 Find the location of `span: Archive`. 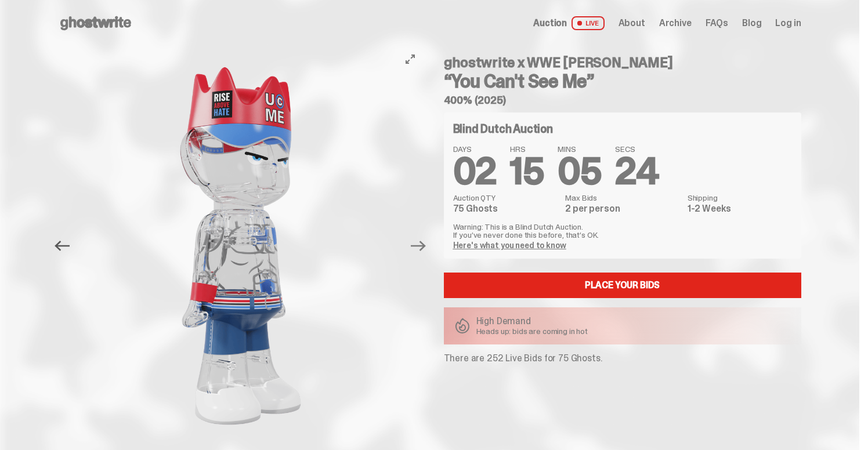

span: Archive is located at coordinates (675, 24).